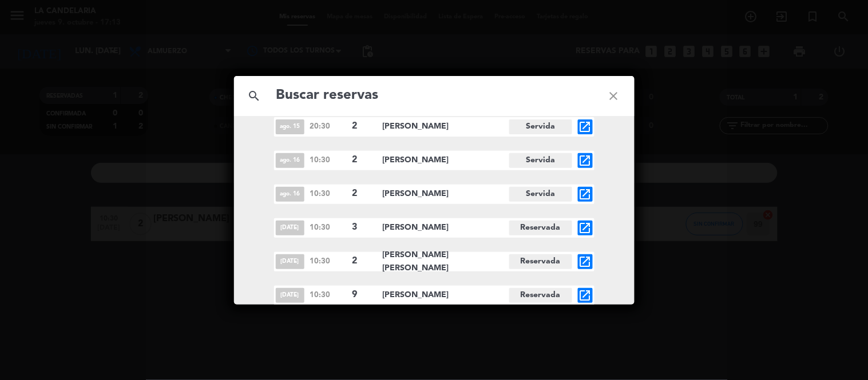 The width and height of the screenshot is (868, 380). I want to click on span: ago. 15, so click(290, 127).